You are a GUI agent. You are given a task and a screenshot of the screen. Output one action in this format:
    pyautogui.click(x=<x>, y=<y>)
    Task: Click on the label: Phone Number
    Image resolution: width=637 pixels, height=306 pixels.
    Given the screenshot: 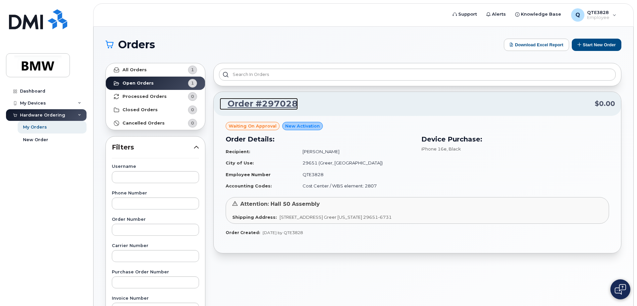 What is the action you would take?
    pyautogui.click(x=155, y=193)
    